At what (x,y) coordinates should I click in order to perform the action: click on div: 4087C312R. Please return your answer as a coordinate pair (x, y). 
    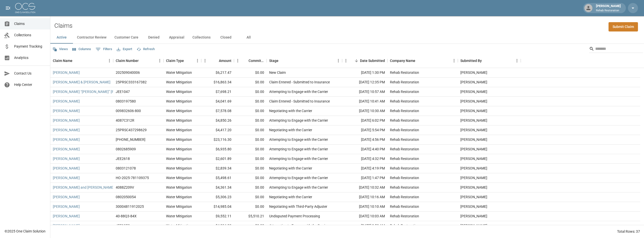
    Looking at the image, I should click on (125, 120).